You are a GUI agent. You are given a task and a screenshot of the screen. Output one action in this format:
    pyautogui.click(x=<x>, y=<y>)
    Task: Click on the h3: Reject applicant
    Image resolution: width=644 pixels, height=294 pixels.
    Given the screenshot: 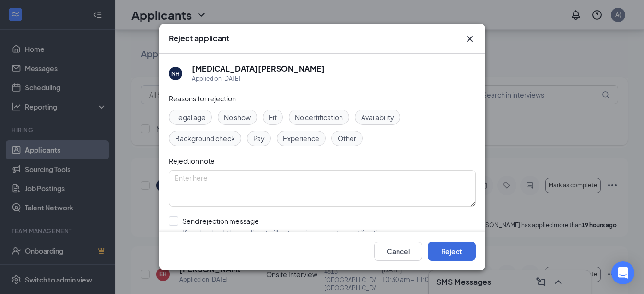 What is the action you would take?
    pyautogui.click(x=199, y=39)
    